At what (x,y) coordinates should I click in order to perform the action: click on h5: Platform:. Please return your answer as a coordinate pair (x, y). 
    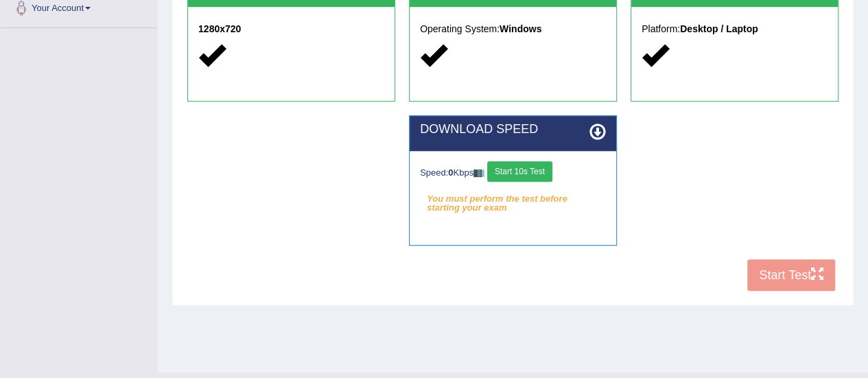
    Looking at the image, I should click on (734, 29).